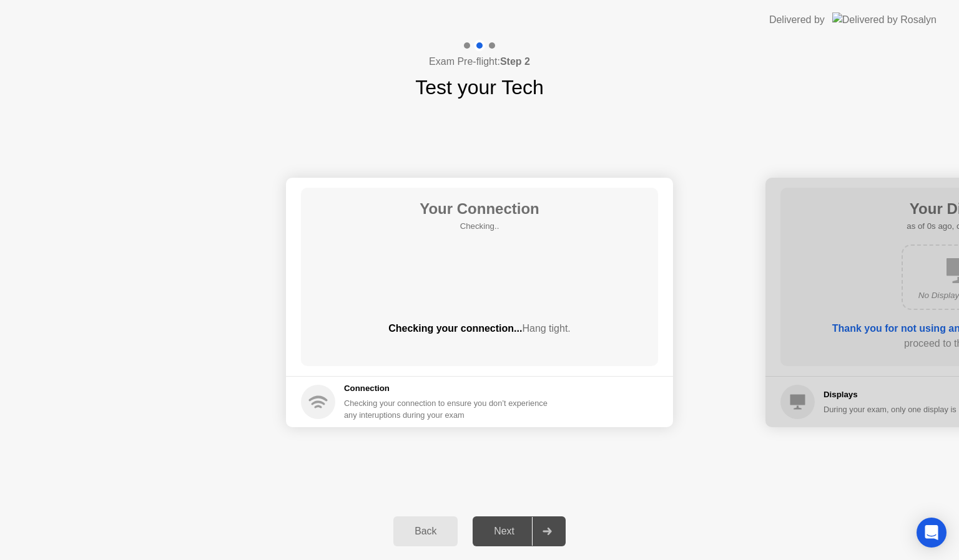 The width and height of the screenshot is (959, 560). What do you see at coordinates (480, 329) in the screenshot?
I see `div: Checking your connection...` at bounding box center [480, 329].